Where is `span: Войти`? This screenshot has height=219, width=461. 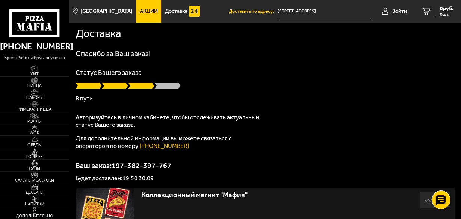
span: Войти is located at coordinates (400, 11).